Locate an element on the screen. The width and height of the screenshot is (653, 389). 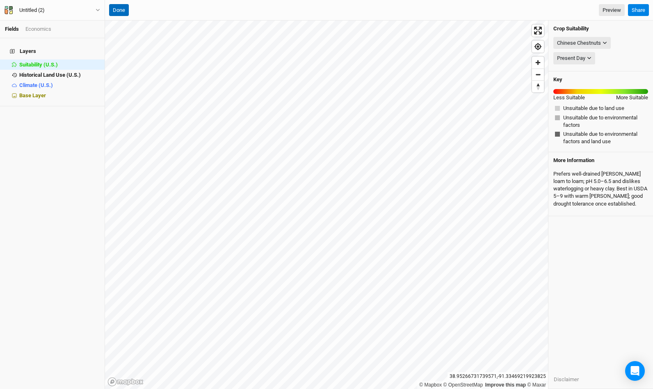
a: Fields is located at coordinates (12, 29).